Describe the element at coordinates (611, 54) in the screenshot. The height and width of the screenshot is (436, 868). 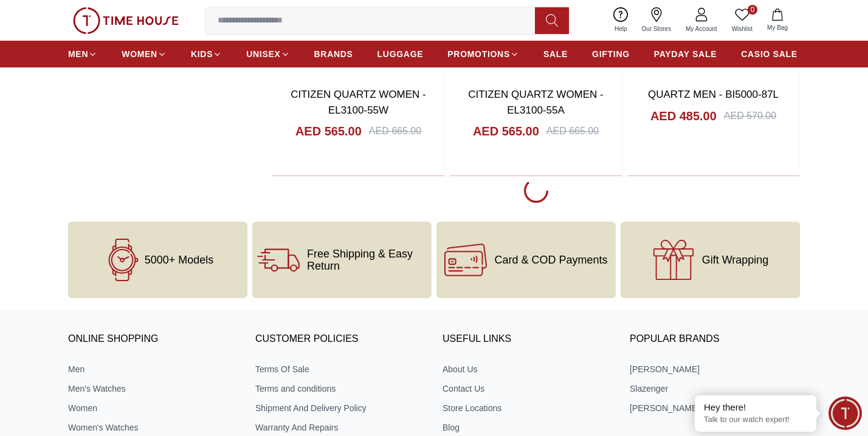
I see `a: GIFTING` at that location.